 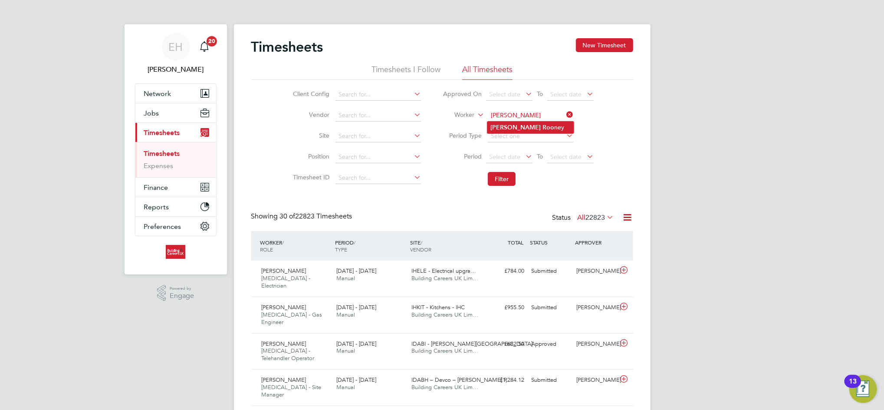 What do you see at coordinates (462, 94) in the screenshot?
I see `label: Approved On` at bounding box center [462, 94].